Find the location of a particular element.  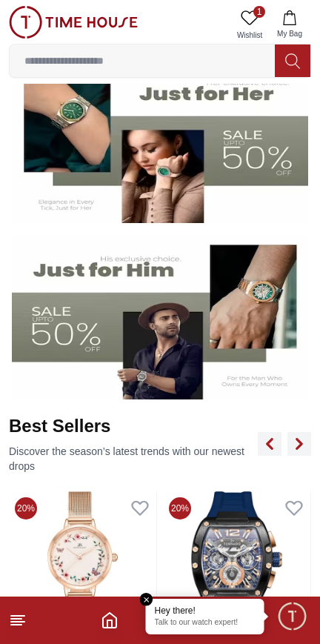

div: Chat Widget is located at coordinates (293, 617).